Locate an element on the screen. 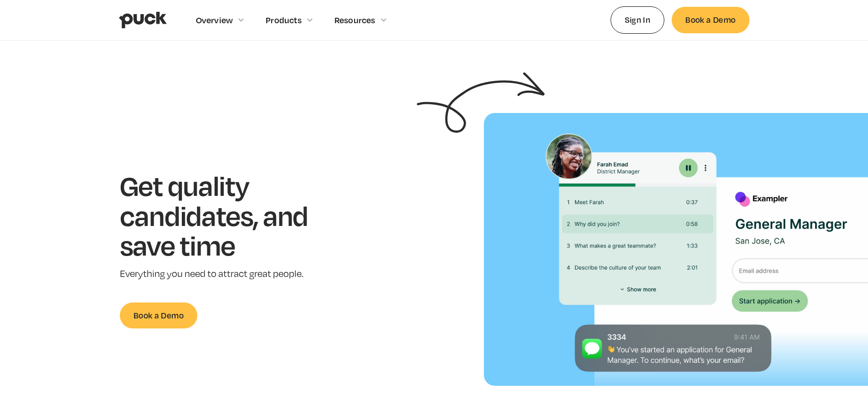 The height and width of the screenshot is (415, 868). div: Products is located at coordinates (284, 20).